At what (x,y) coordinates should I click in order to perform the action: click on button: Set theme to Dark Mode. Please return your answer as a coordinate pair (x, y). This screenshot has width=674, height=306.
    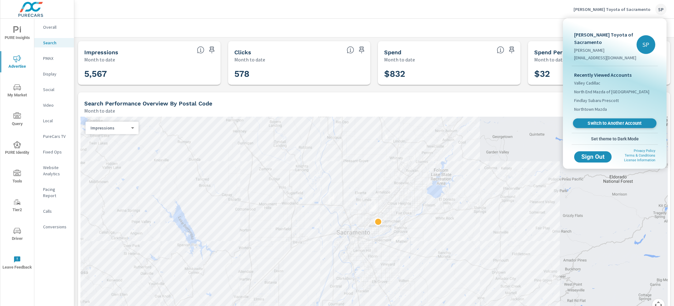
    Looking at the image, I should click on (614, 139).